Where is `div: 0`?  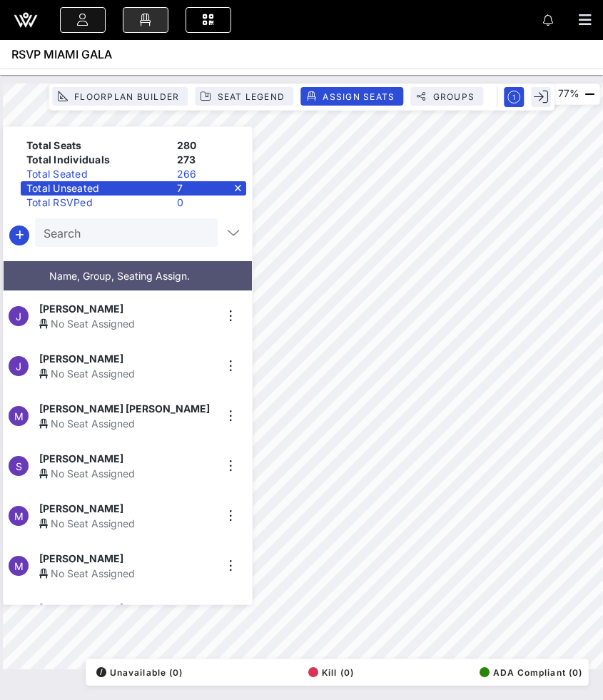
div: 0 is located at coordinates (208, 202).